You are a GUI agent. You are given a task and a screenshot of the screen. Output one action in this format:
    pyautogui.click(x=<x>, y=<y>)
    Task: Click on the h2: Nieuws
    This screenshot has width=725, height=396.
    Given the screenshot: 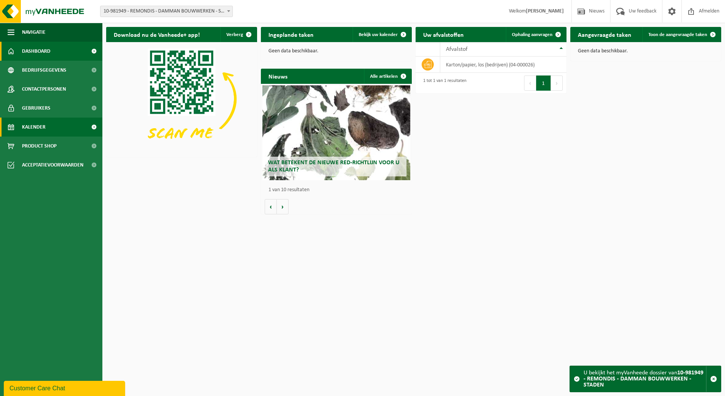 What is the action you would take?
    pyautogui.click(x=278, y=76)
    